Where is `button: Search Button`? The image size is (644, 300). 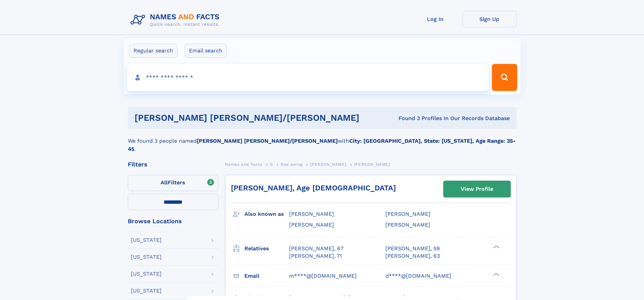 button: Search Button is located at coordinates (504, 77).